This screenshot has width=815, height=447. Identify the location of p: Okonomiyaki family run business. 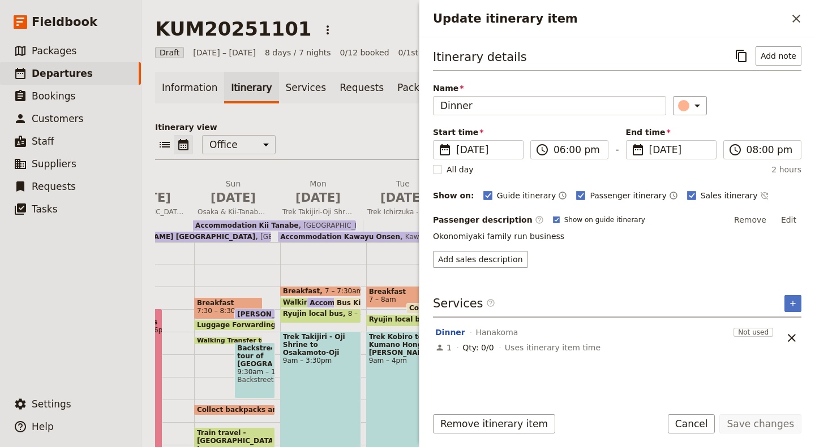
(617, 236).